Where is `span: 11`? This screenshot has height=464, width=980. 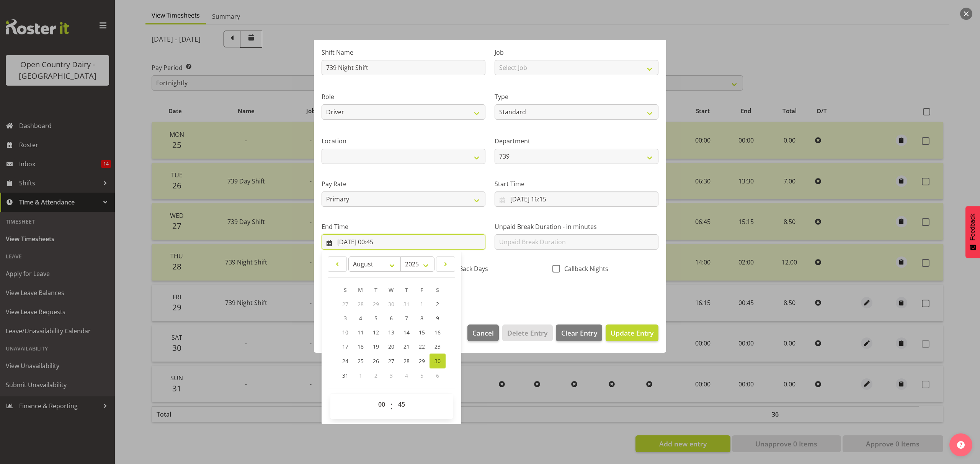
span: 11 is located at coordinates (360, 332).